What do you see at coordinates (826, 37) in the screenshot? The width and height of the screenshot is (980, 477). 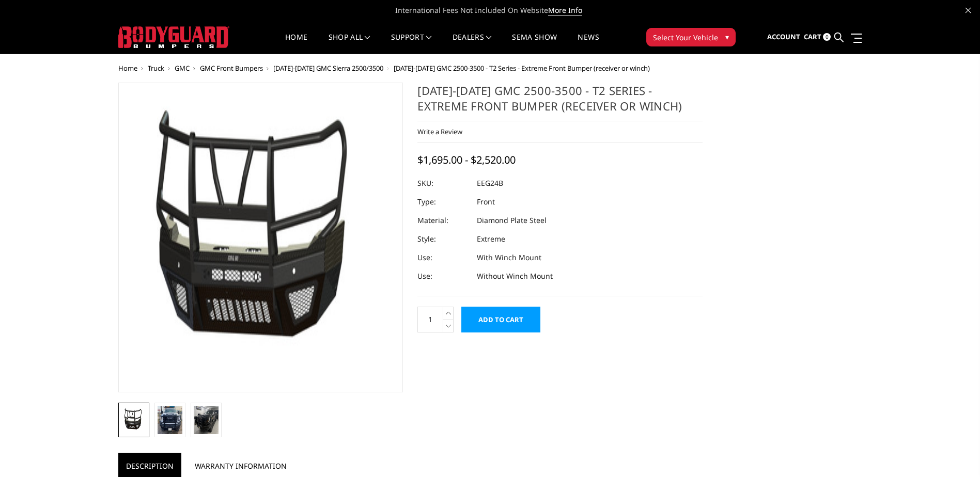 I see `span: 0` at bounding box center [826, 37].